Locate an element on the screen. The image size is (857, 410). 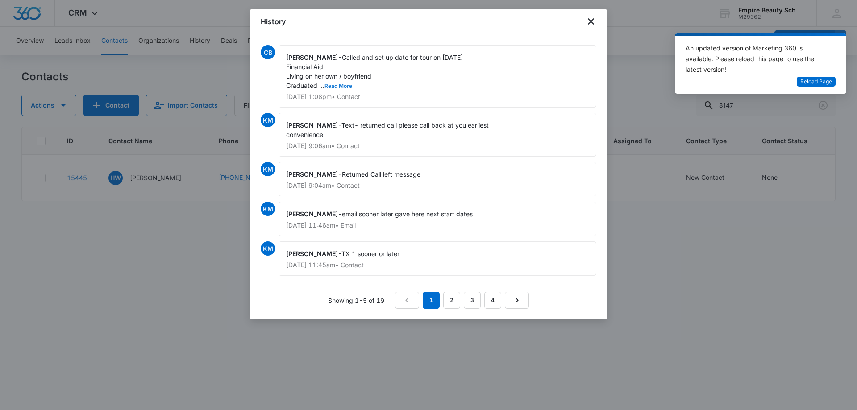
h1: History is located at coordinates (273, 21).